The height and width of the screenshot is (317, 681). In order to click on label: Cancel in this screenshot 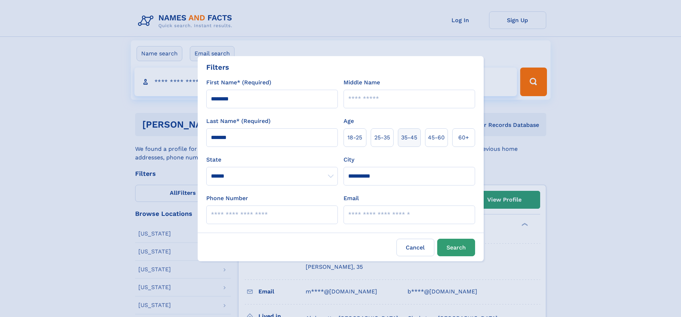, I will do `click(415, 247)`.